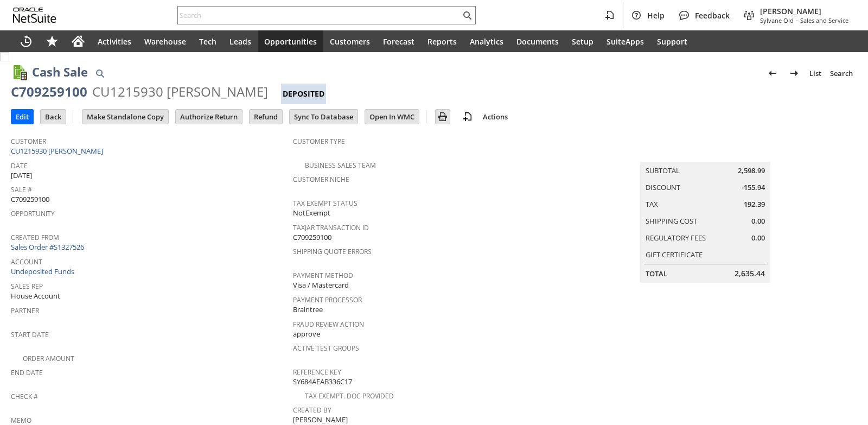 This screenshot has width=868, height=425. I want to click on span: Sylvane Old, so click(777, 20).